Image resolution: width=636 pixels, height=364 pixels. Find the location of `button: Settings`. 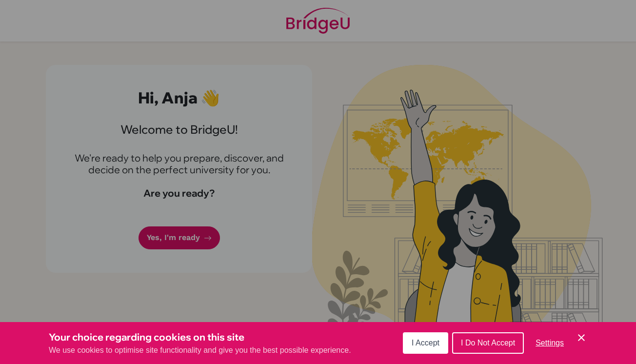

button: Settings is located at coordinates (550, 343).